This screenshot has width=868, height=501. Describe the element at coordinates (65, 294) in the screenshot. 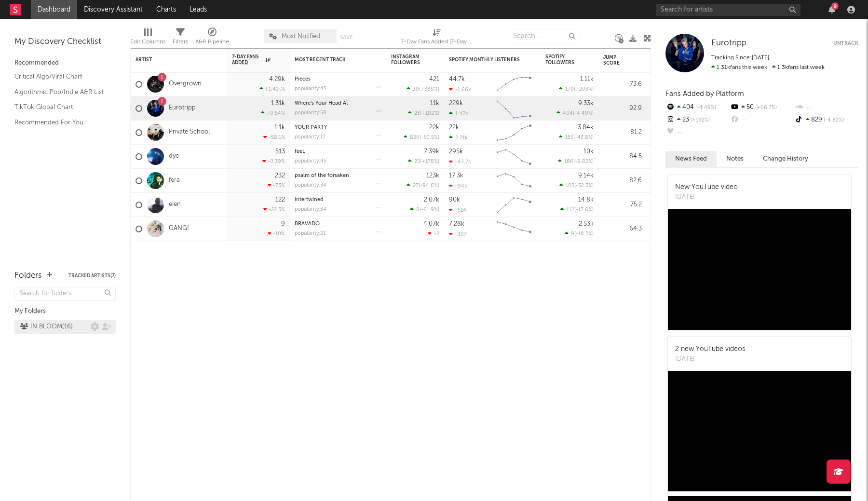

I see `input: Search for folders...` at that location.